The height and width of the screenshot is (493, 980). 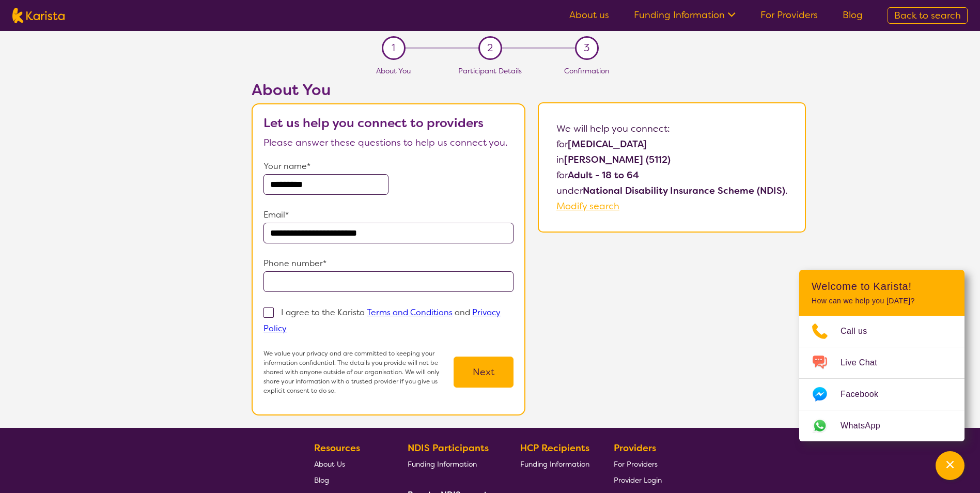 I want to click on span: About You, so click(x=393, y=71).